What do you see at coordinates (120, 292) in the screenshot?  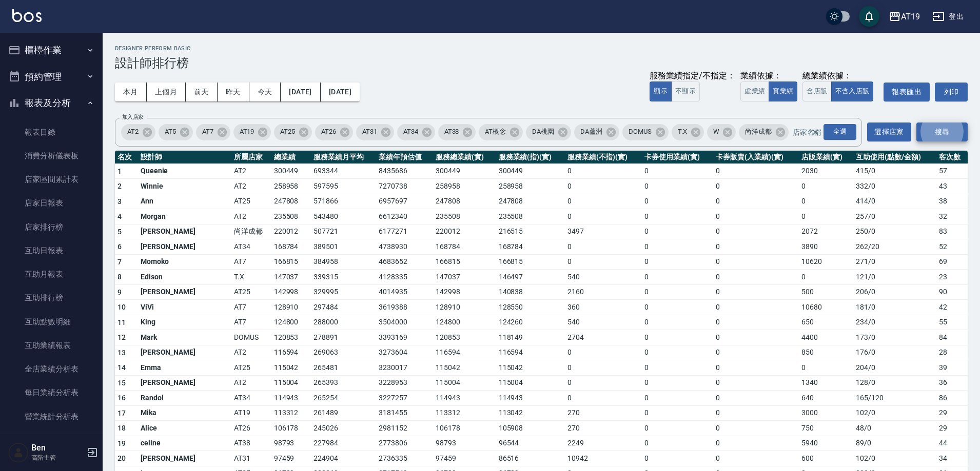 I see `span: 9` at bounding box center [120, 292].